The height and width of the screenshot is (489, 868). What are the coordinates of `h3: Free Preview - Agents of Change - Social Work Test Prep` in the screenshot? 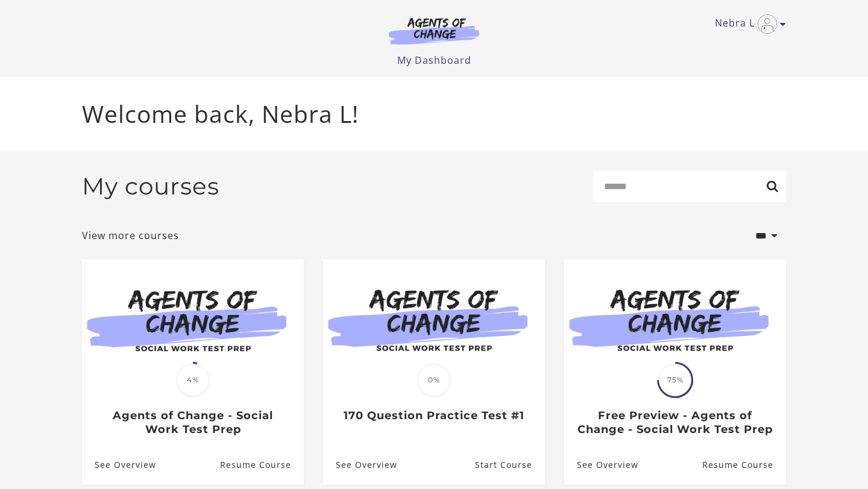 It's located at (674, 422).